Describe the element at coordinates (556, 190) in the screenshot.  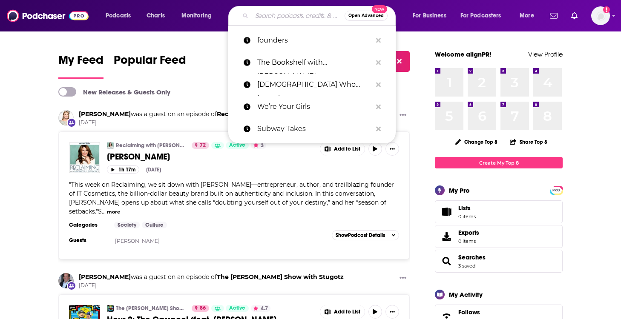
I see `a: PRO` at that location.